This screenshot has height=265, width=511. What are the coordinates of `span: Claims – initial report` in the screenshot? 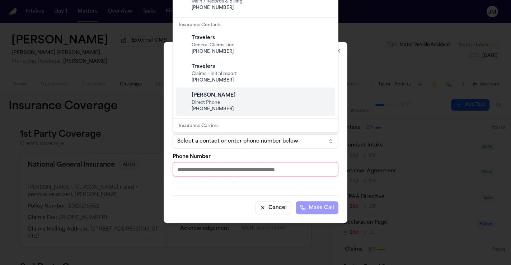 It's located at (261, 74).